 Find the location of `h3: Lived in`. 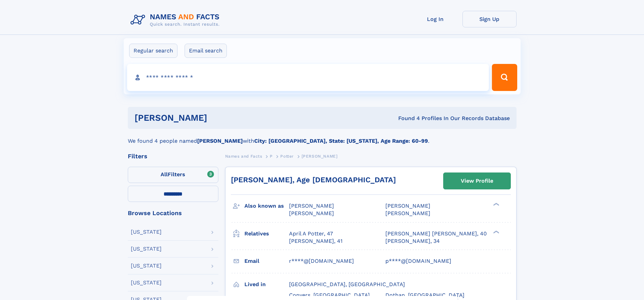

h3: Lived in is located at coordinates (267, 284).